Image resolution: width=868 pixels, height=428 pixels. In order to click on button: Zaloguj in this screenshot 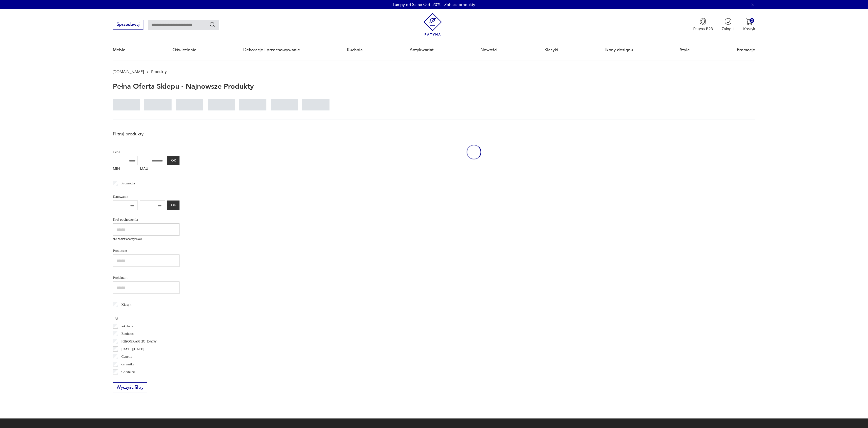, I will do `click(728, 25)`.